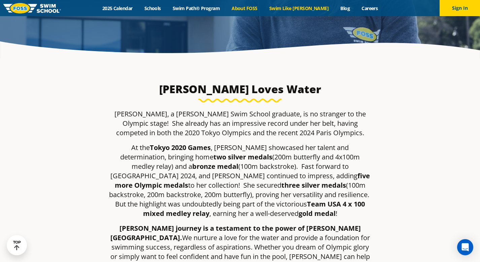 Image resolution: width=480 pixels, height=262 pixels. Describe the element at coordinates (242, 157) in the screenshot. I see `strong: two silver medals` at that location.